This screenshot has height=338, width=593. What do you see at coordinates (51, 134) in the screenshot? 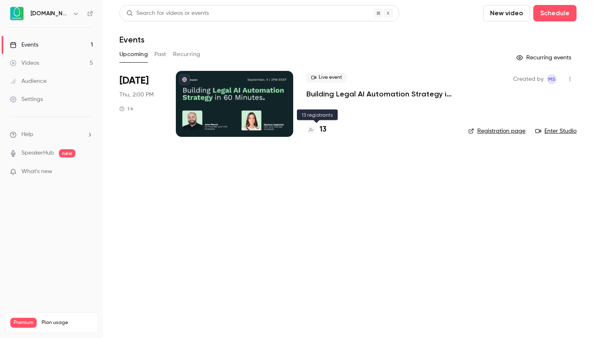
I see `li: help-dropdown-opener` at bounding box center [51, 134].